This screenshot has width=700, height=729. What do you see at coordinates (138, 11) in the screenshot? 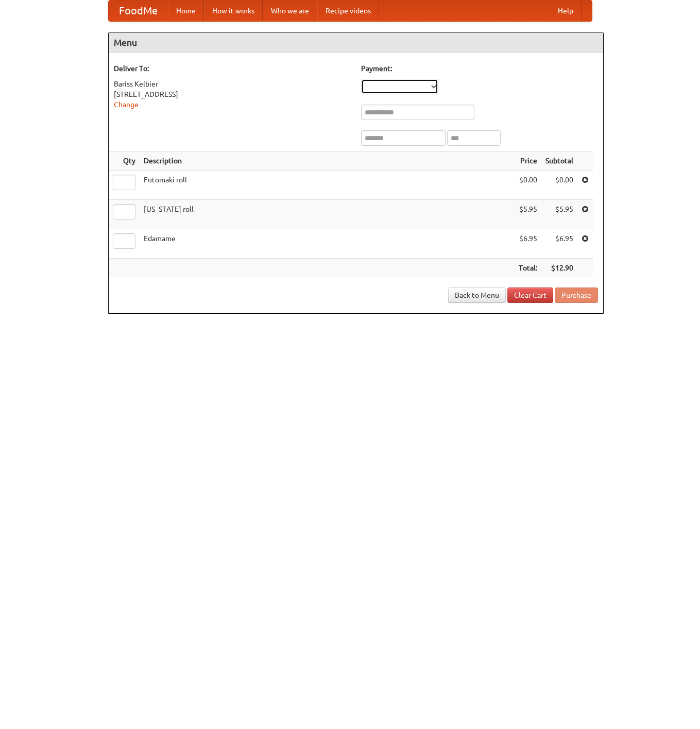
I see `a: FoodMe` at bounding box center [138, 11].